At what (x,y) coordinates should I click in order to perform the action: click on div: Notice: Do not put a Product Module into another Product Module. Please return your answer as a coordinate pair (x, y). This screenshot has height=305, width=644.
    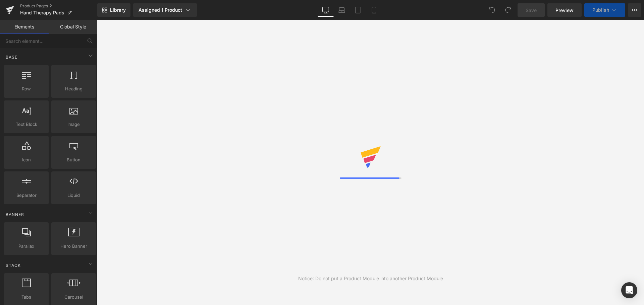
    Looking at the image, I should click on (371, 279).